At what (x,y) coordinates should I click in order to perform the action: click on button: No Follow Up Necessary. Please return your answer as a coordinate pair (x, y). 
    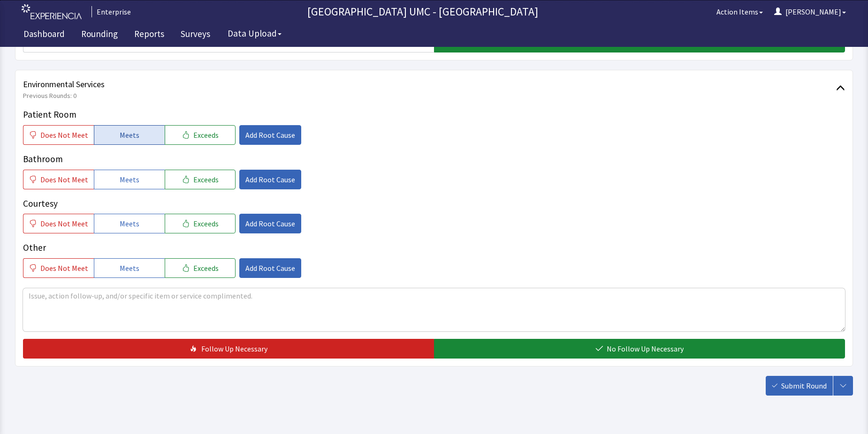
    Looking at the image, I should click on (639, 349).